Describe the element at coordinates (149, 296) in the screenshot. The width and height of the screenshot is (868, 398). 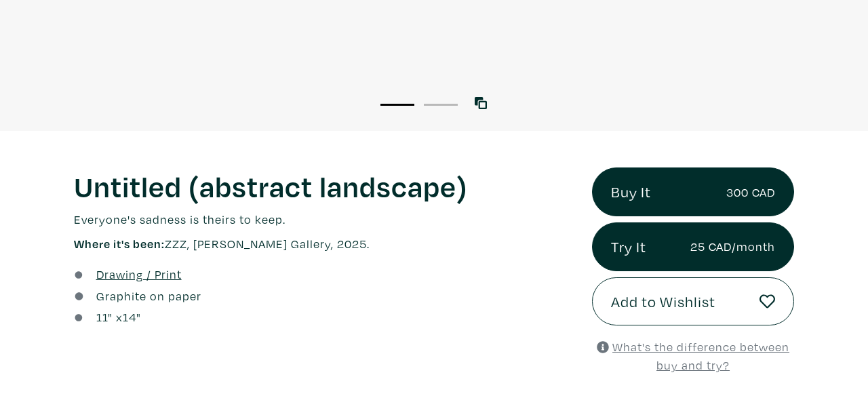
I see `a: Graphite on paper` at that location.